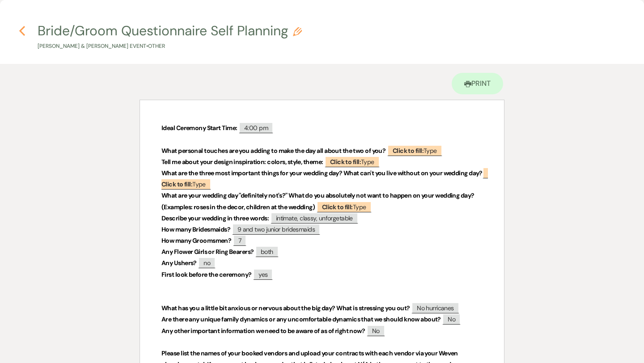 The height and width of the screenshot is (363, 644). I want to click on a: Print, so click(477, 84).